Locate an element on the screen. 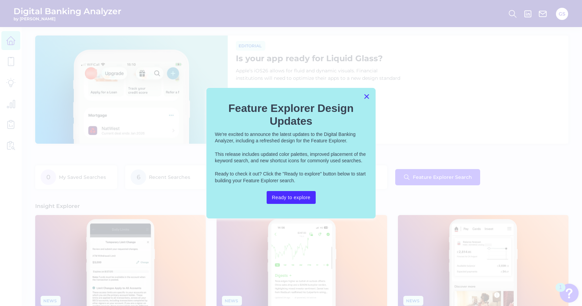  h2: Feature Explorer Design Updates is located at coordinates (291, 115).